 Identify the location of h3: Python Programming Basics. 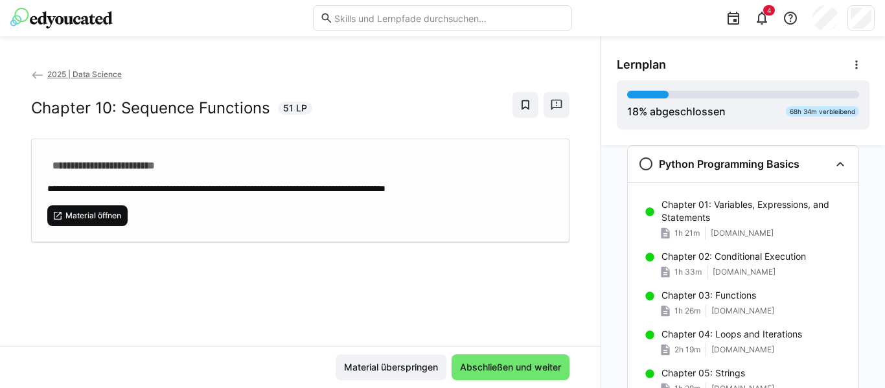
(728, 164).